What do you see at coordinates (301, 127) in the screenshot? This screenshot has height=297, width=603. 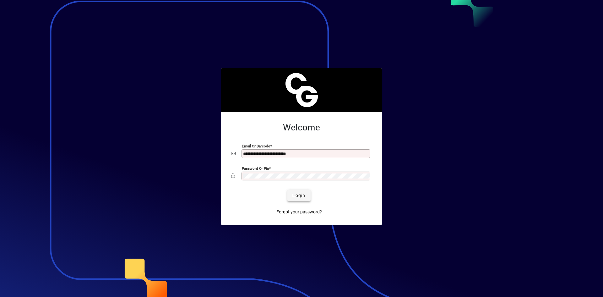 I see `h2: Welcome` at bounding box center [301, 127].